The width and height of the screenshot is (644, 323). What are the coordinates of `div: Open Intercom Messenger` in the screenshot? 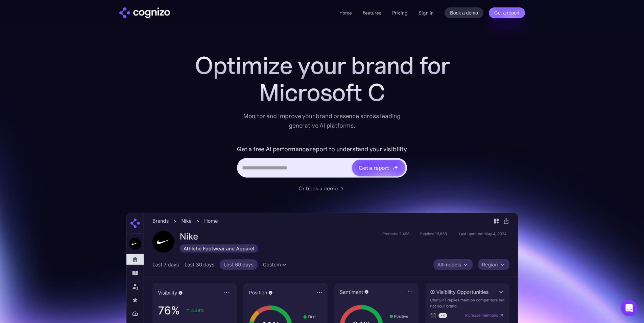 It's located at (629, 308).